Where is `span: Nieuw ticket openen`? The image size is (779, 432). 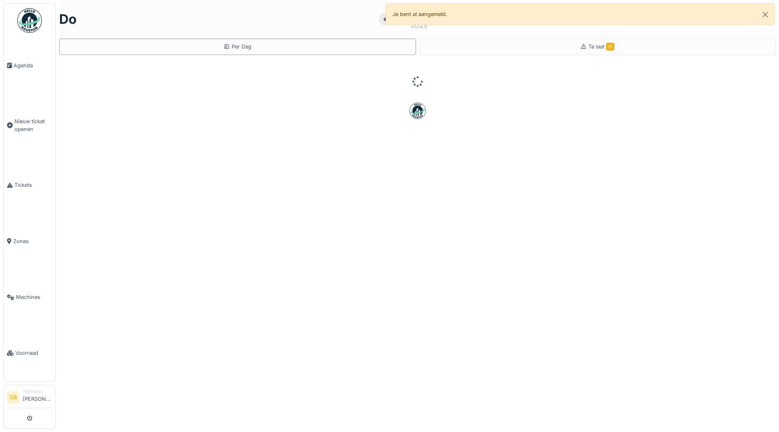 span: Nieuw ticket openen is located at coordinates (33, 125).